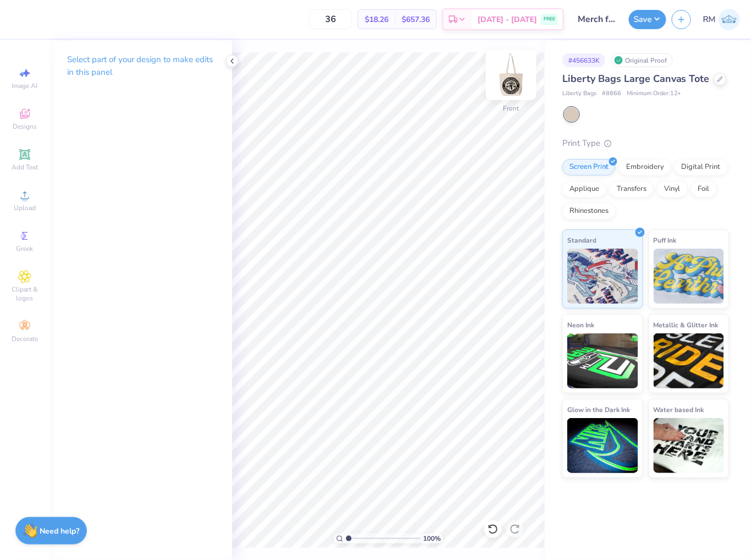 The height and width of the screenshot is (560, 751). Describe the element at coordinates (636, 78) in the screenshot. I see `span: Liberty Bags Large Canvas Tote` at that location.